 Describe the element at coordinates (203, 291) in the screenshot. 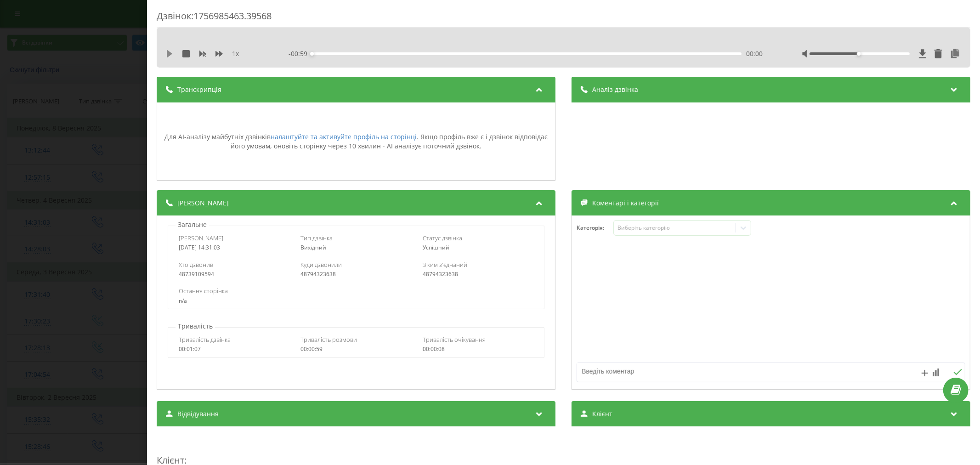

I see `span: Остання сторінка` at that location.